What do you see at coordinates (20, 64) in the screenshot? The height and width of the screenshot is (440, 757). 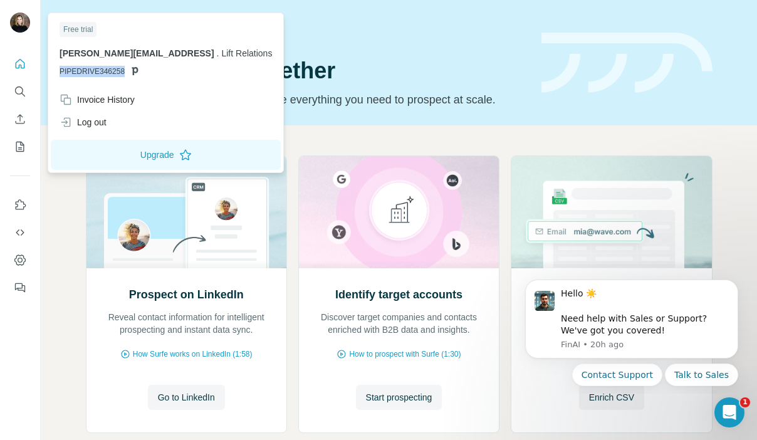 I see `button: Quick start` at bounding box center [20, 64].